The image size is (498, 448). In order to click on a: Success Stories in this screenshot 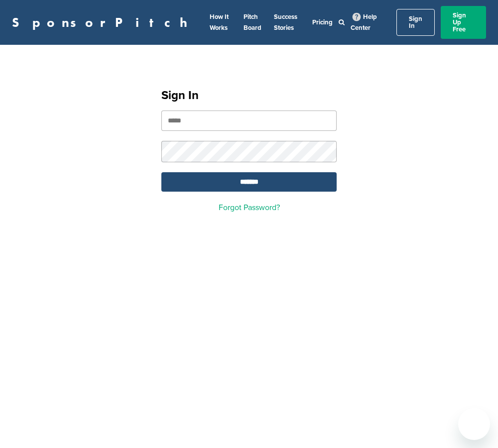, I will do `click(285, 23)`.